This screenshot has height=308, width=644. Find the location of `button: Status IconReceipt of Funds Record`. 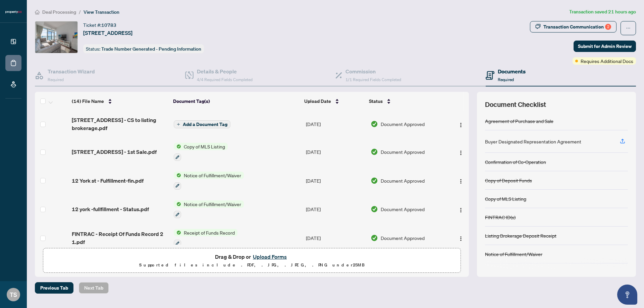

button: Status IconReceipt of Funds Record is located at coordinates (205, 238).